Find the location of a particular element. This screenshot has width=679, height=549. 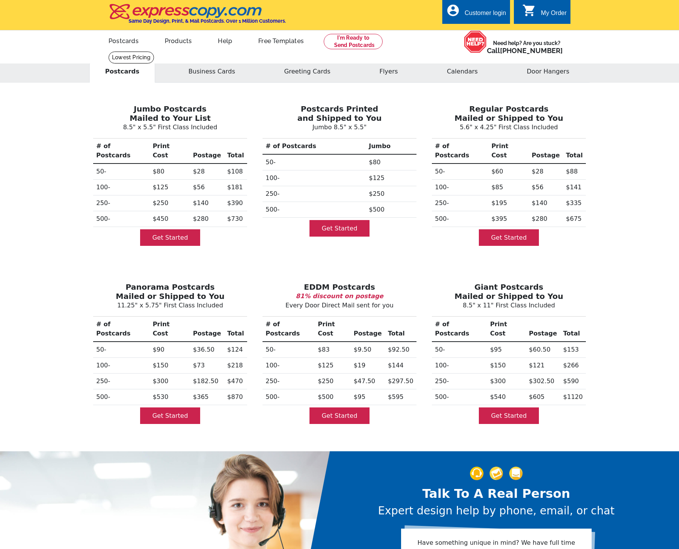

a: Help is located at coordinates (225, 40).